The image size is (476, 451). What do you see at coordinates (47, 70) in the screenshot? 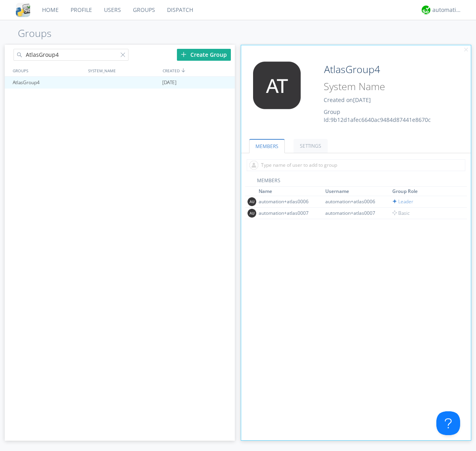
I see `div: GROUPS` at bounding box center [47, 70].